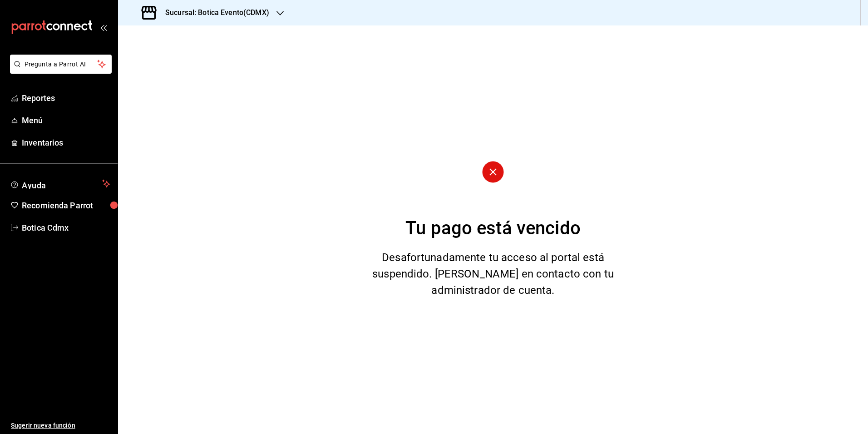 This screenshot has width=868, height=434. What do you see at coordinates (65, 227) in the screenshot?
I see `span: Botica Cdmx` at bounding box center [65, 227].